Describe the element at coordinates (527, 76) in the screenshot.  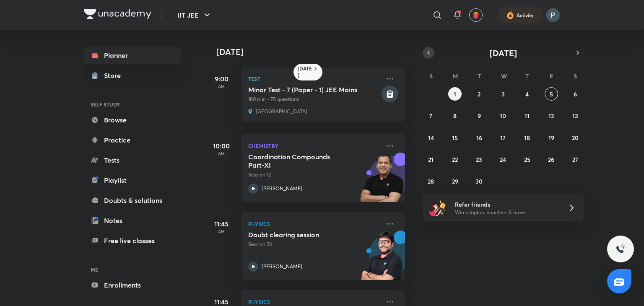
I see `abbr: Thursday` at that location.